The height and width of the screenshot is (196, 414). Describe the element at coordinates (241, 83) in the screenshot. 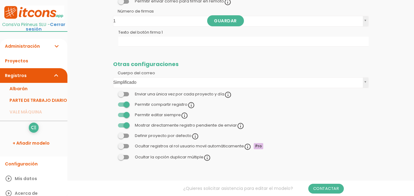

I see `a: Simplificado` at that location.